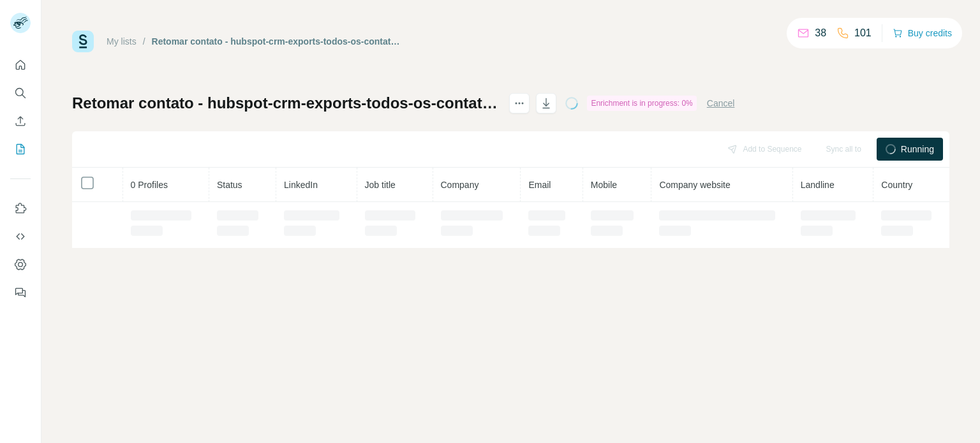 The width and height of the screenshot is (980, 443). What do you see at coordinates (918, 149) in the screenshot?
I see `span: Running` at bounding box center [918, 149].